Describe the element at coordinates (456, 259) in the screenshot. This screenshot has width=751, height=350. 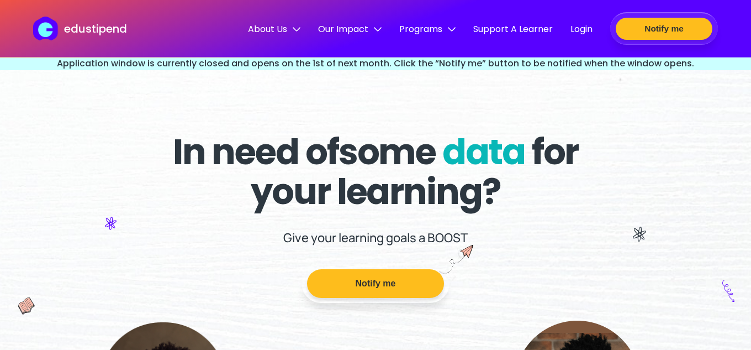
I see `img: boost icon` at that location.